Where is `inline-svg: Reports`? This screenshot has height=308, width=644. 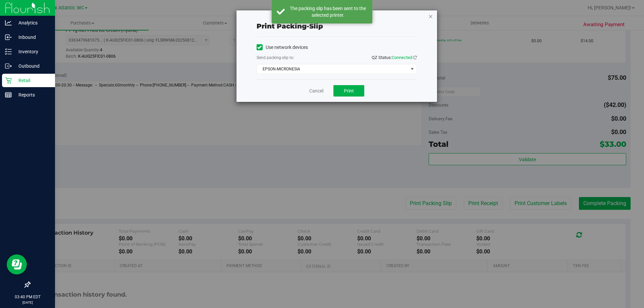 inline-svg: Reports is located at coordinates (8, 95).